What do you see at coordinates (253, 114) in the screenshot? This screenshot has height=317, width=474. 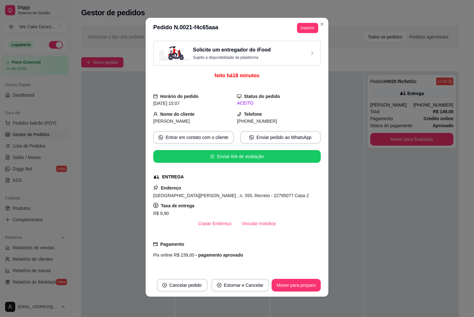 I see `strong: Telefone` at bounding box center [253, 114].